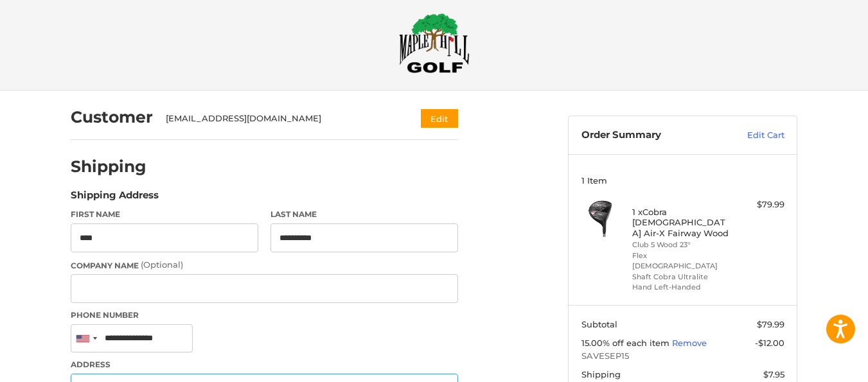  Describe the element at coordinates (264, 315) in the screenshot. I see `label: Phone Number` at that location.